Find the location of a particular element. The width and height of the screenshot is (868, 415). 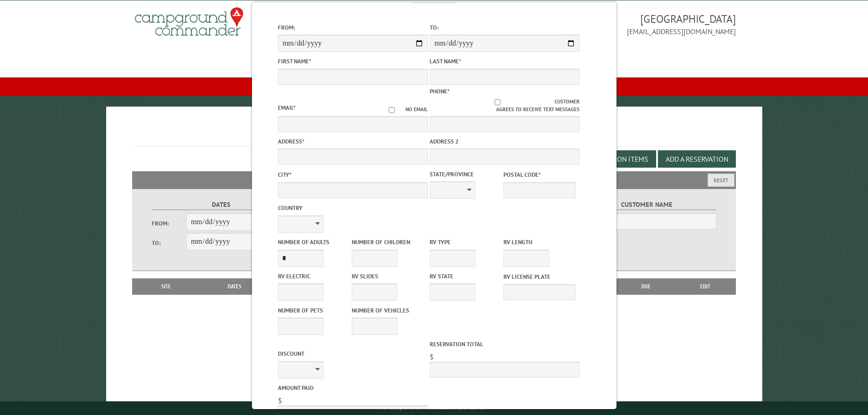

button: Edit Add-on Items is located at coordinates (617, 159).